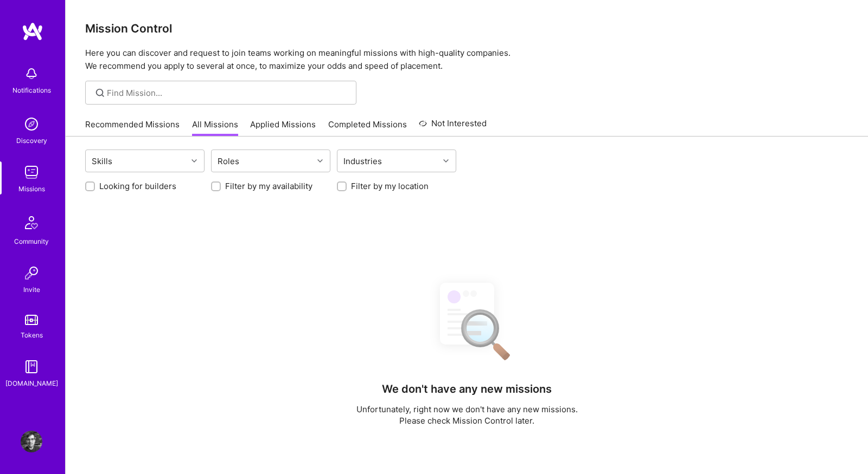 The height and width of the screenshot is (474, 868). What do you see at coordinates (467, 409) in the screenshot?
I see `p: Unfortunately, right now we don't have any new missions.` at bounding box center [467, 409].